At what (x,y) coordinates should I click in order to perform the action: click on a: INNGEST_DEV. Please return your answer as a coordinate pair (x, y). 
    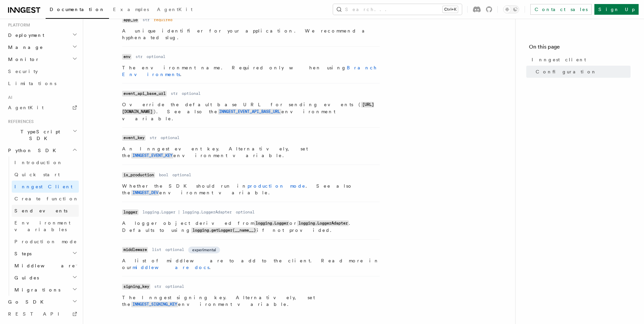
    Looking at the image, I should click on (145, 193).